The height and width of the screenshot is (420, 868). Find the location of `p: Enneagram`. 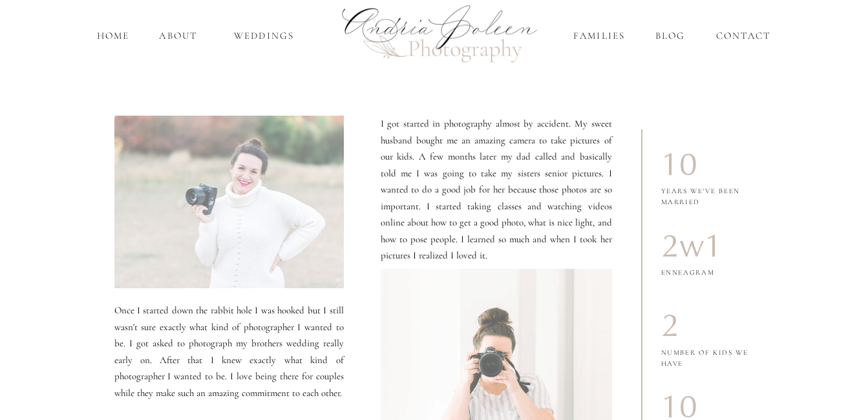

p: Enneagram is located at coordinates (698, 278).